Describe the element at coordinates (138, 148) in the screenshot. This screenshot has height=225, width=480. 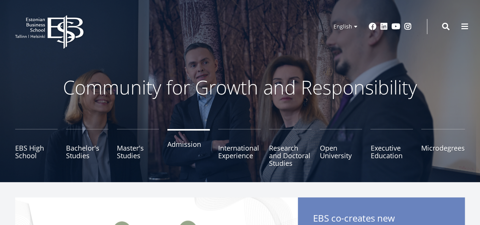
I see `a: Master's Studies` at that location.